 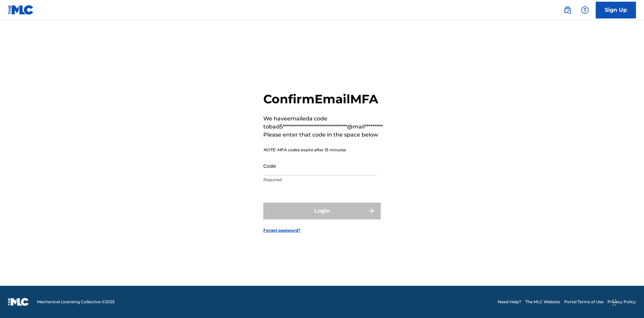 What do you see at coordinates (76, 302) in the screenshot?
I see `span: Mechanical Licensing Collective © 2025` at bounding box center [76, 302].